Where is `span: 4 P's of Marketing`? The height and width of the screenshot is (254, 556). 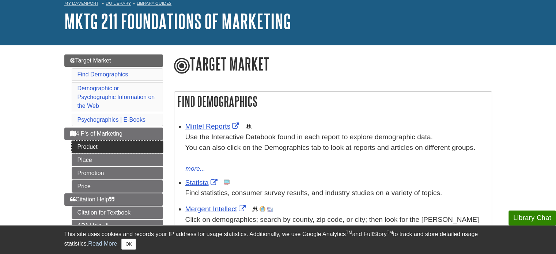 span: 4 P's of Marketing is located at coordinates (96, 133).